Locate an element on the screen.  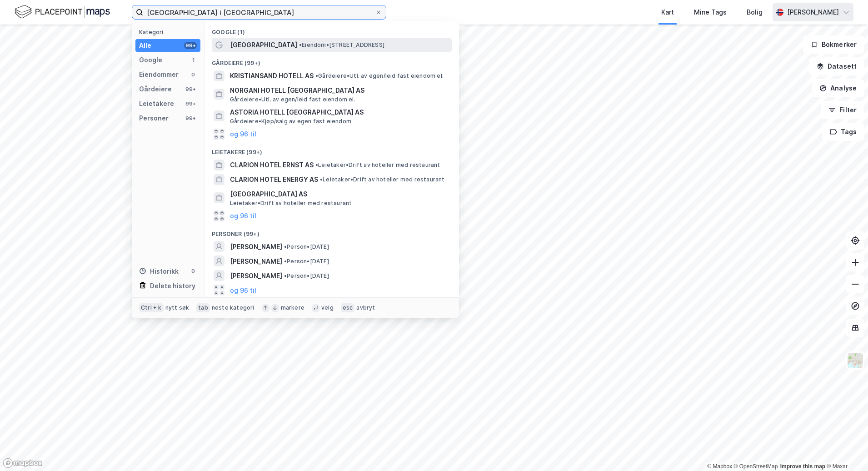
div: Chat Widget is located at coordinates (845, 450).